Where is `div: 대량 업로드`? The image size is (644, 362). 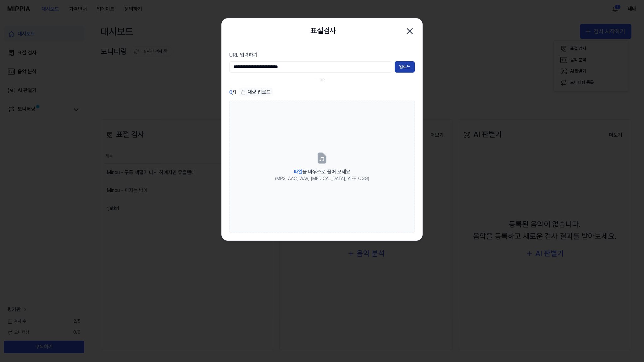 div: 대량 업로드 is located at coordinates (256, 92).